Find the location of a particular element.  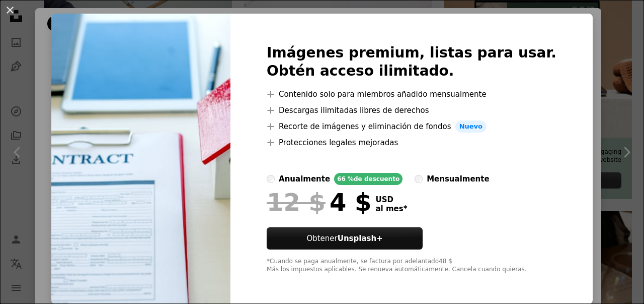

div: *Cuando se paga anualmente, se factura por adelantado 48 $ Más los impuestos aplicables. Se renue... is located at coordinates (412, 266).